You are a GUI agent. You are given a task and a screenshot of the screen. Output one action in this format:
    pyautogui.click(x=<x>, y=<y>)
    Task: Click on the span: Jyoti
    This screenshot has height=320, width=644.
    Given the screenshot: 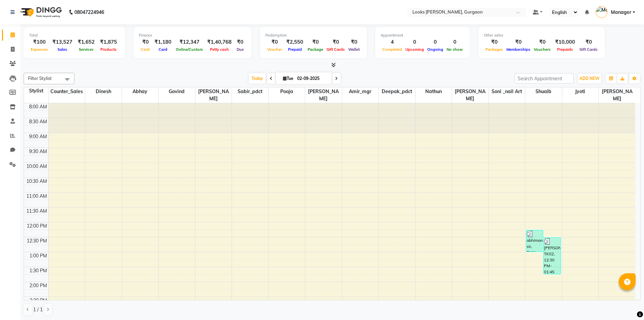 What is the action you would take?
    pyautogui.click(x=580, y=92)
    